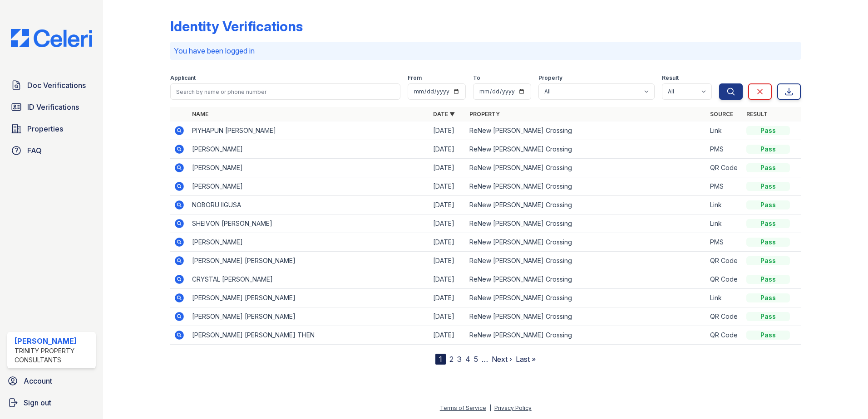 Image resolution: width=868 pixels, height=419 pixels. I want to click on td: NOBORU IIGUSA, so click(309, 205).